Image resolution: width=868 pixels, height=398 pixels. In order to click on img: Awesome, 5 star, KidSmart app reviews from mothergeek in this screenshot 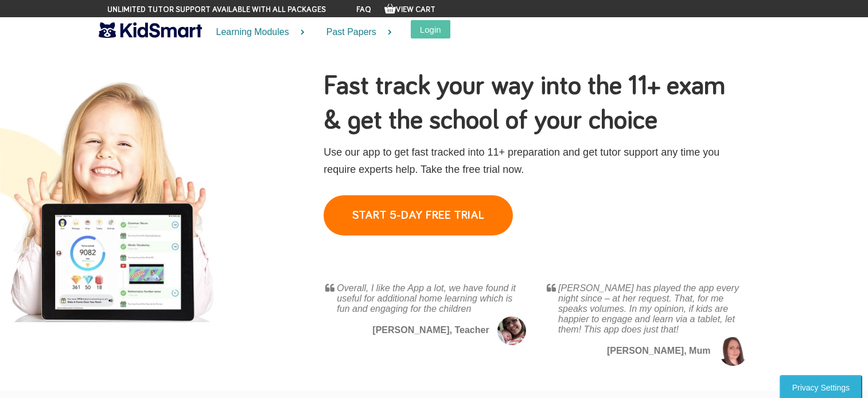, I will do `click(552, 288)`.